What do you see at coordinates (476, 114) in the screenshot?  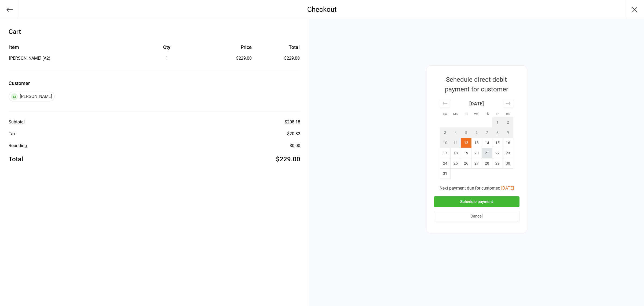 I see `small: We` at bounding box center [476, 114].